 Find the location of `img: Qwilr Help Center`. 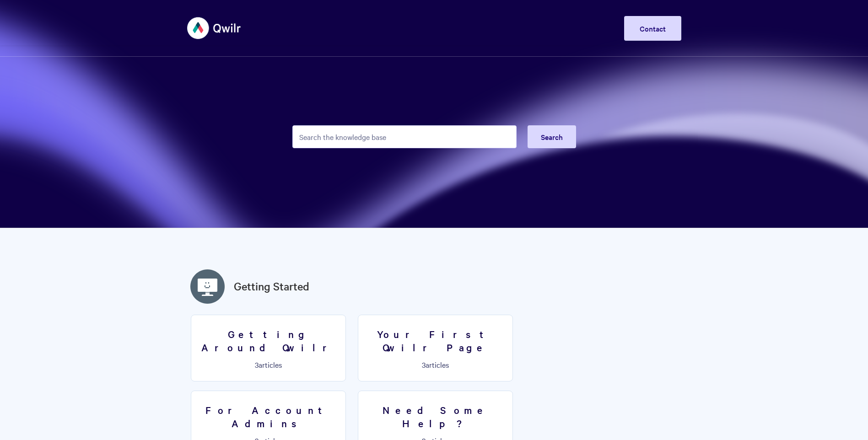

img: Qwilr Help Center is located at coordinates (214, 28).